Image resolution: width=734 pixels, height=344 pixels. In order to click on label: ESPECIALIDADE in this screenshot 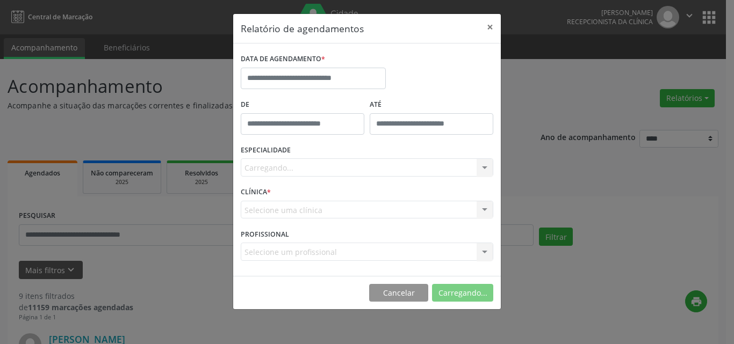, I will do `click(265, 150)`.